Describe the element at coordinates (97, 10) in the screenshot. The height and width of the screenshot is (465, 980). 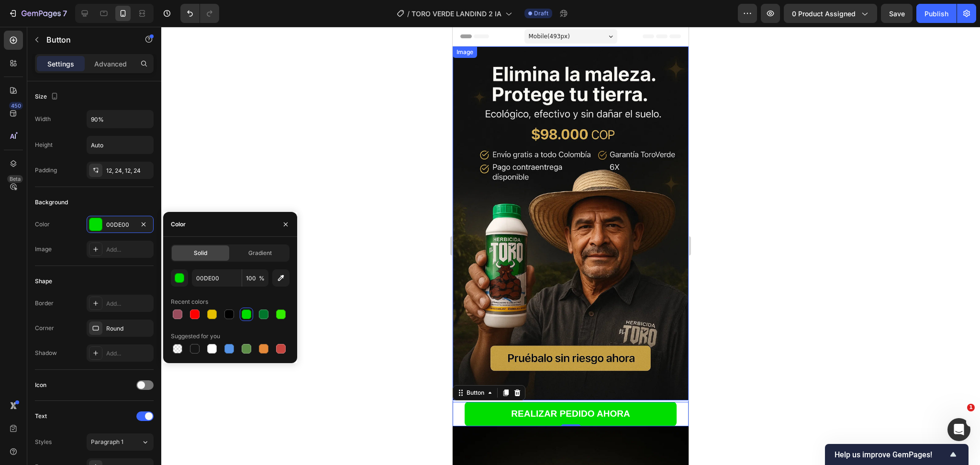
I see `span: Mobile ( 493 px)` at that location.